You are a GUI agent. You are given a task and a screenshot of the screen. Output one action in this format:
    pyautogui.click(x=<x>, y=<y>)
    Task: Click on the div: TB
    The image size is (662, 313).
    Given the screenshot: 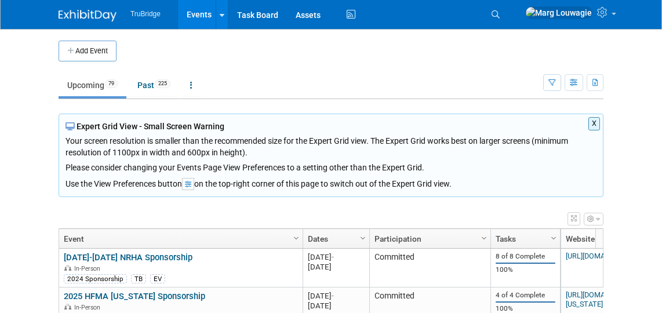 What is the action you would take?
    pyautogui.click(x=139, y=279)
    